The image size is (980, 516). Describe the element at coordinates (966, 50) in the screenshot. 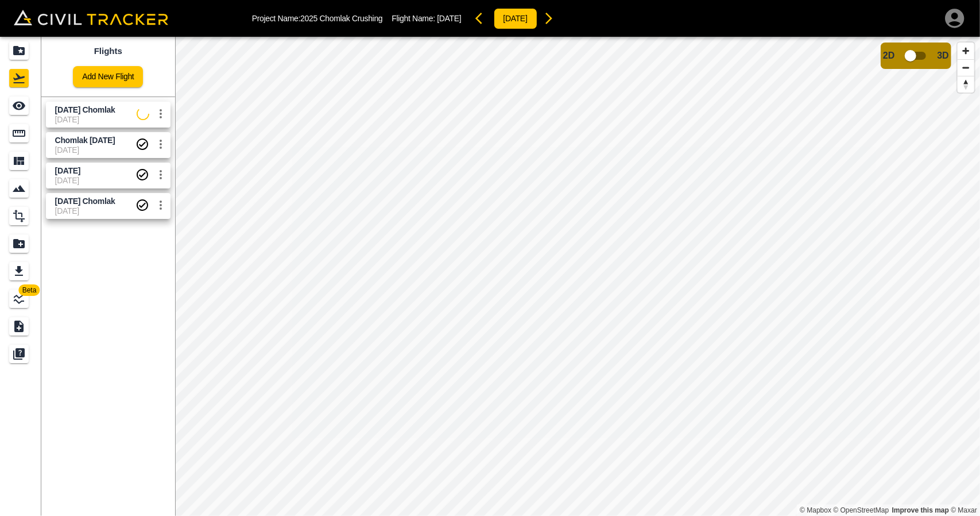

I see `button: Zoom in` at that location.